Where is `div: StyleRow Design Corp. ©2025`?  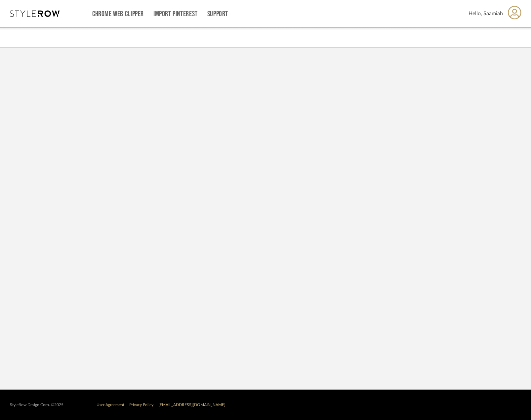 div: StyleRow Design Corp. ©2025 is located at coordinates (37, 405).